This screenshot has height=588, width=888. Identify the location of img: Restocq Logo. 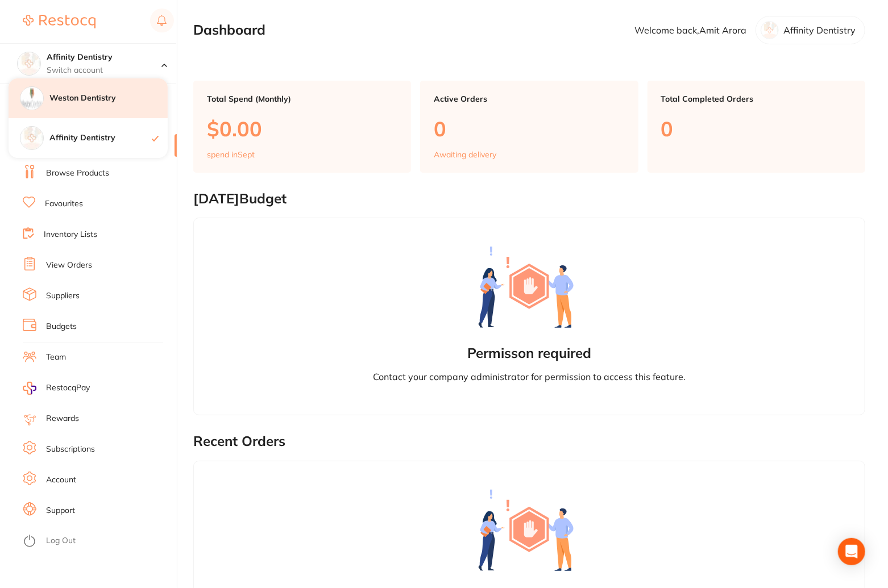
(59, 22).